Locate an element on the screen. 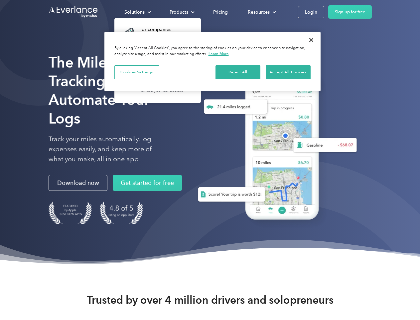 This screenshot has height=320, width=420. a: Pricing is located at coordinates (221, 12).